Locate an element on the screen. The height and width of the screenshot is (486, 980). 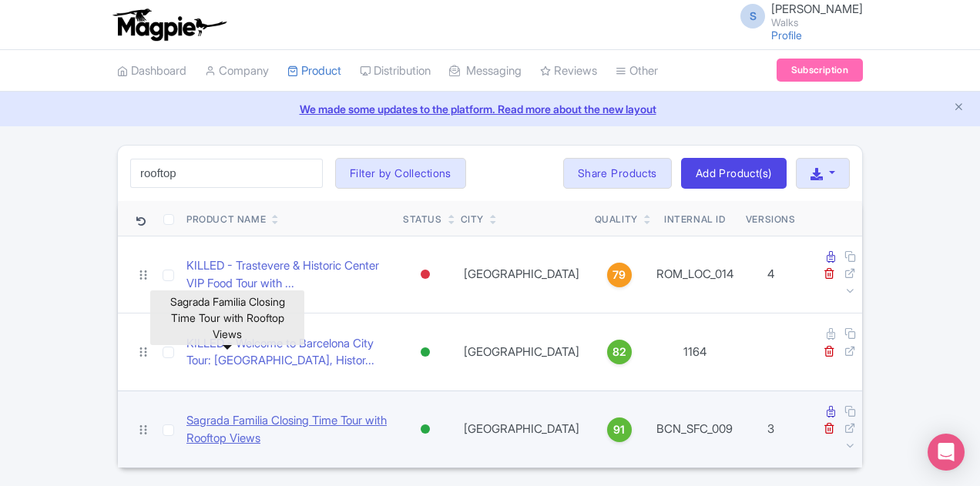
small: Walks is located at coordinates (816, 22).